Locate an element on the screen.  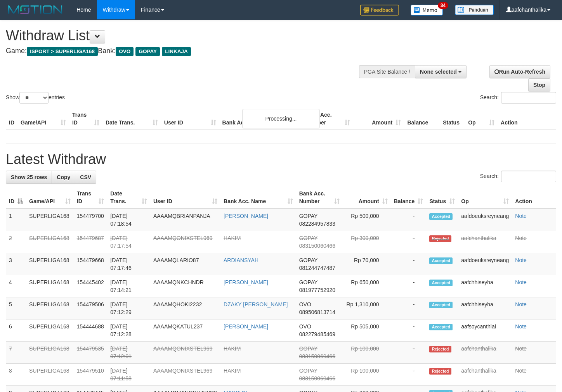
span: Copy 081977752920 to clipboard is located at coordinates (317, 290).